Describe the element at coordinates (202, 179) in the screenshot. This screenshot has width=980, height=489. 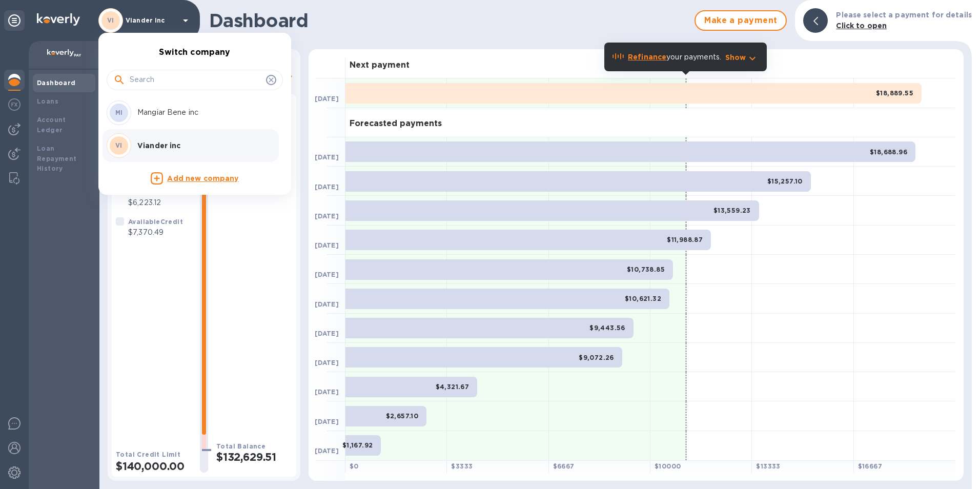
I see `p: Add new company` at that location.